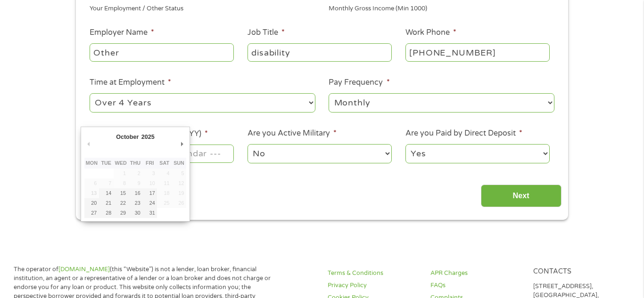 The height and width of the screenshot is (298, 644). What do you see at coordinates (441, 7) in the screenshot?
I see `div: Monthly Gross Income (Min 1000)` at bounding box center [441, 7].